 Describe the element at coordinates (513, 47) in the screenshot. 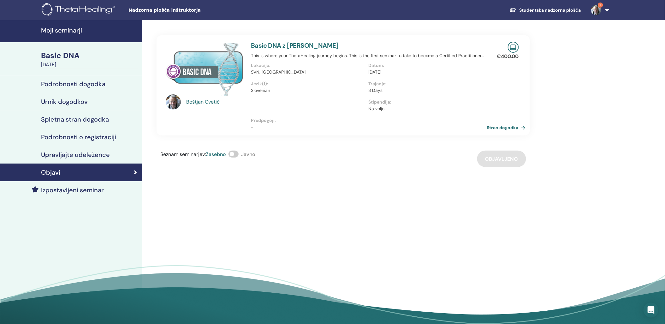

I see `img: Live Online Seminar` at that location.